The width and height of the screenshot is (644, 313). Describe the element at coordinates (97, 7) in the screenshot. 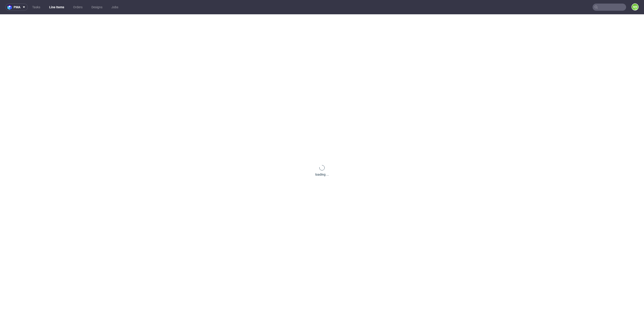

I see `a: Designs` at that location.